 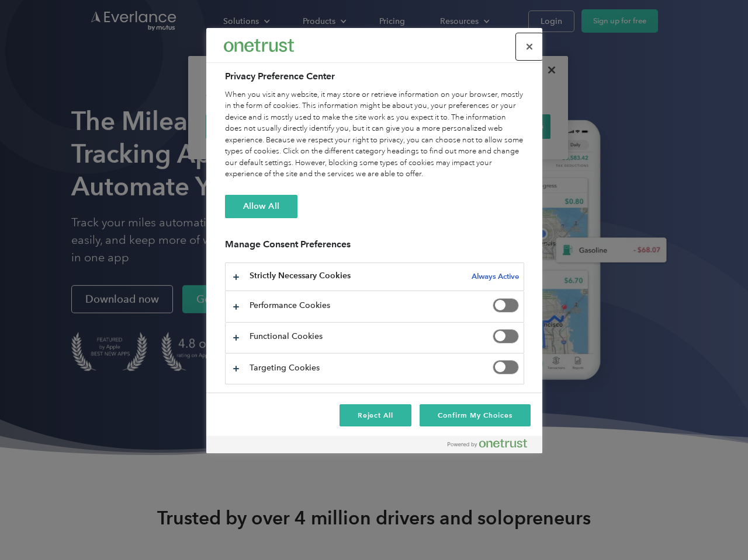 I want to click on button: Confirm My Choices, so click(x=474, y=415).